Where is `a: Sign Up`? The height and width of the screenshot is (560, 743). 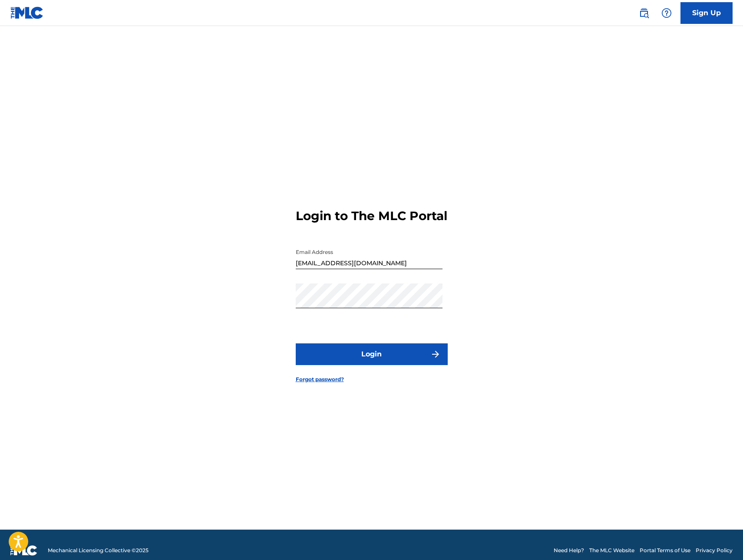
a: Sign Up is located at coordinates (706, 13).